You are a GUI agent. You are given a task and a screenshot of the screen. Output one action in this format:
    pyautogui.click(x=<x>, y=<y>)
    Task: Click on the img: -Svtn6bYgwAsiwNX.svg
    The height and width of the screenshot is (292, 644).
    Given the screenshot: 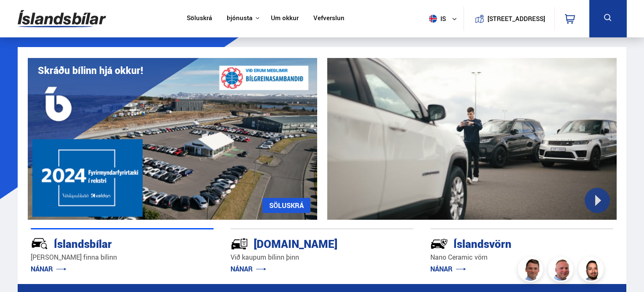 What is the action you would take?
    pyautogui.click(x=439, y=244)
    